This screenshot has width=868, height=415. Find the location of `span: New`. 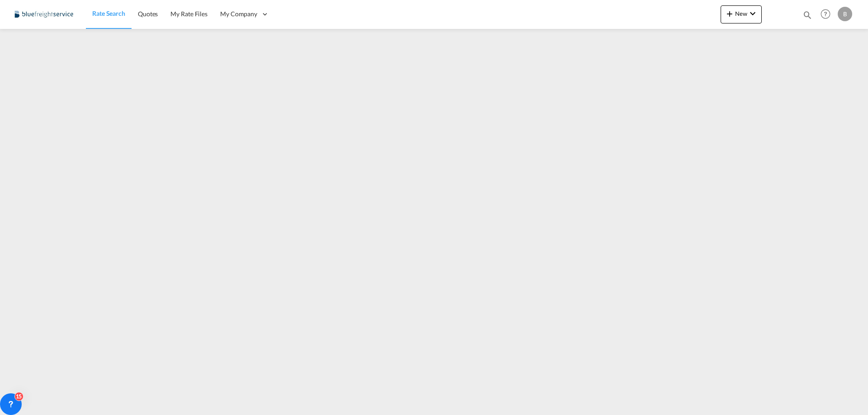

span: New is located at coordinates (741, 13).